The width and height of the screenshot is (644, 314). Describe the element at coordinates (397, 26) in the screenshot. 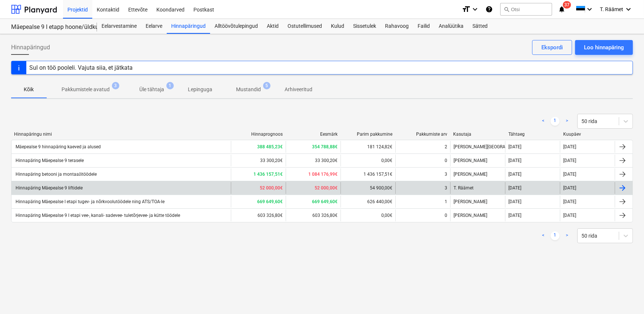

I see `div: Rahavoog` at that location.